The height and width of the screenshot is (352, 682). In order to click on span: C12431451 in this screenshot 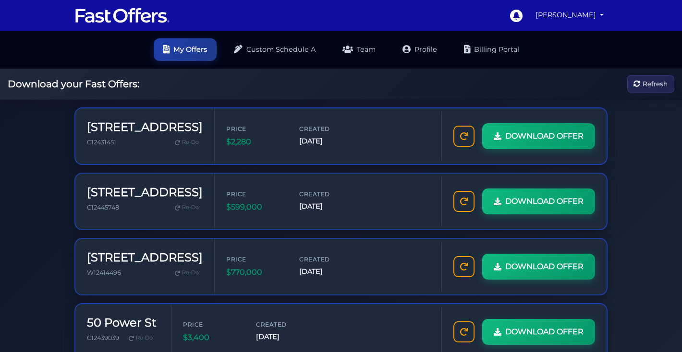, I will do `click(101, 142)`.